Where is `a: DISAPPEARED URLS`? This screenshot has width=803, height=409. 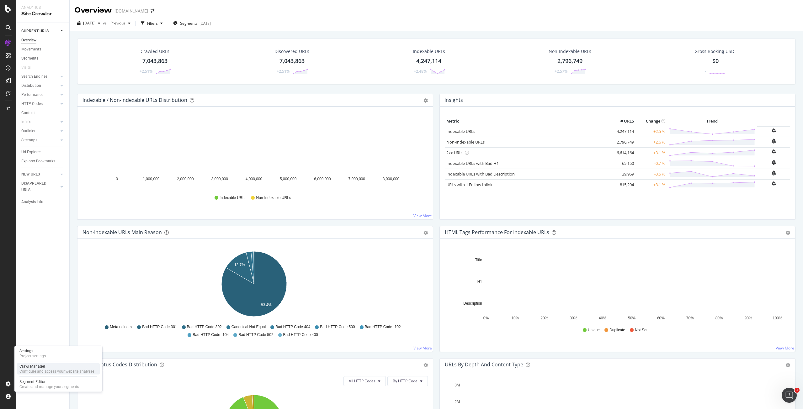 a: DISAPPEARED URLS is located at coordinates (40, 187).